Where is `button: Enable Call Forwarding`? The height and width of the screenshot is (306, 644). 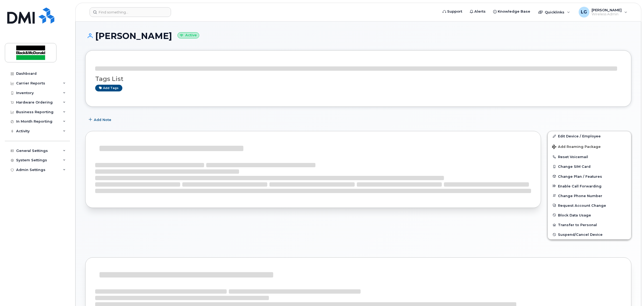 button: Enable Call Forwarding is located at coordinates (590, 186).